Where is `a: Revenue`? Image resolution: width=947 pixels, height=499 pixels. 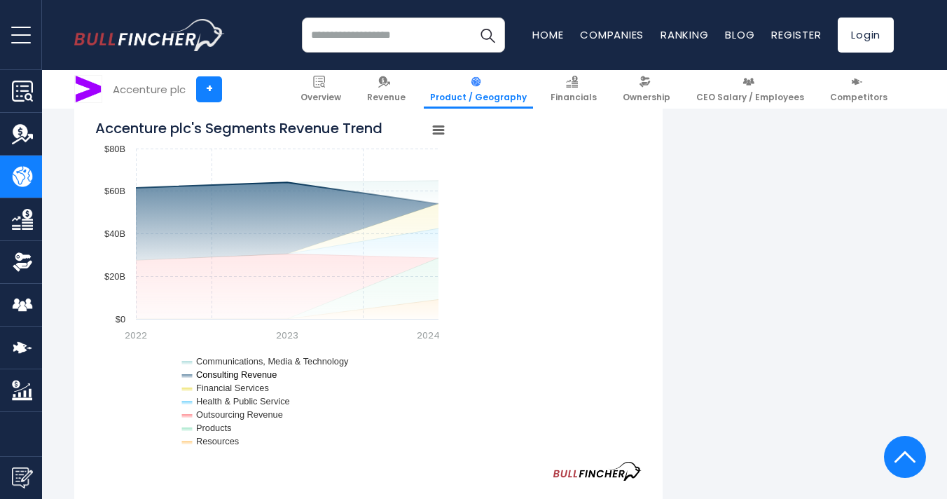 a: Revenue is located at coordinates (386, 89).